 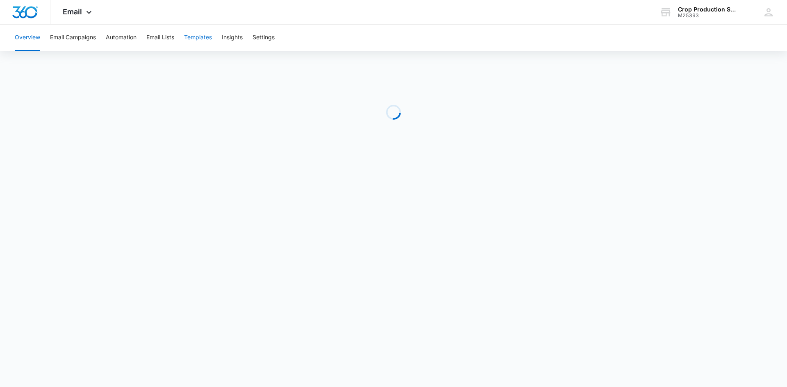 What do you see at coordinates (708, 16) in the screenshot?
I see `div: account id` at bounding box center [708, 16].